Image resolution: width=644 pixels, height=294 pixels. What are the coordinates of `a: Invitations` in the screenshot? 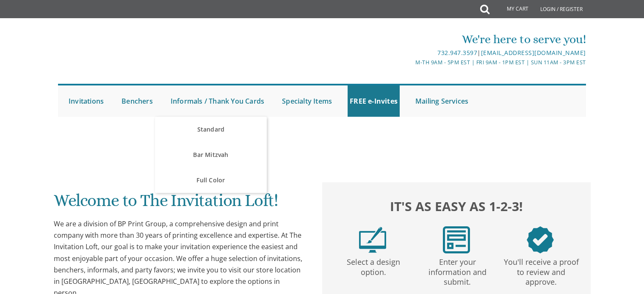 It's located at (86, 101).